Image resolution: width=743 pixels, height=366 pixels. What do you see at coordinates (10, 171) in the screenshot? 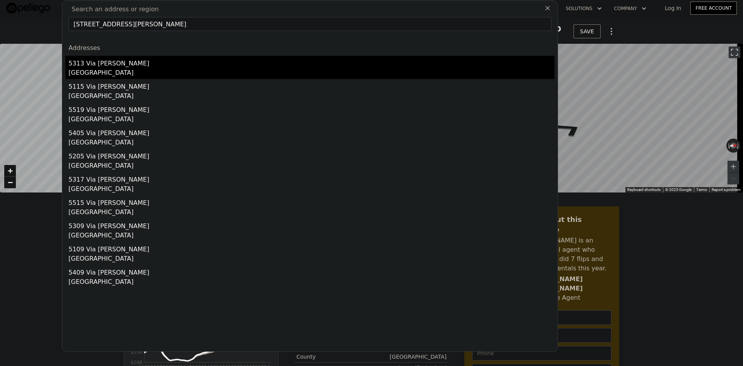
I see `a: Zoom in` at bounding box center [10, 171].